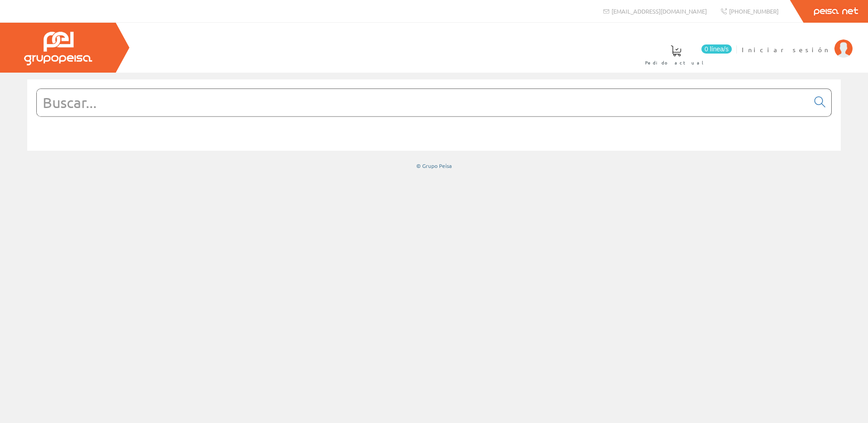 Image resolution: width=868 pixels, height=423 pixels. What do you see at coordinates (797, 41) in the screenshot?
I see `a: Iniciar sesión` at bounding box center [797, 41].